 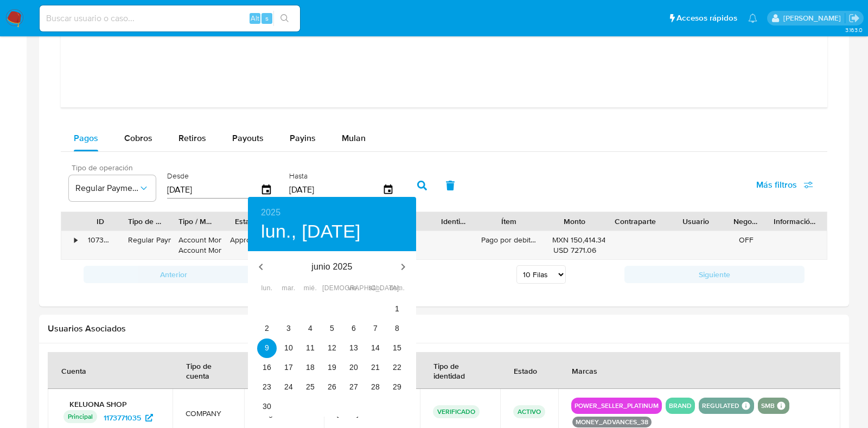 What do you see at coordinates (397, 348) in the screenshot?
I see `button: 15` at bounding box center [397, 348].